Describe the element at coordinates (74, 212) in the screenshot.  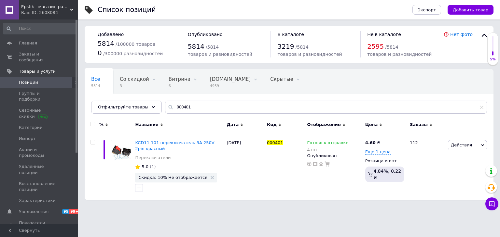
I see `span: 99+` at that location.